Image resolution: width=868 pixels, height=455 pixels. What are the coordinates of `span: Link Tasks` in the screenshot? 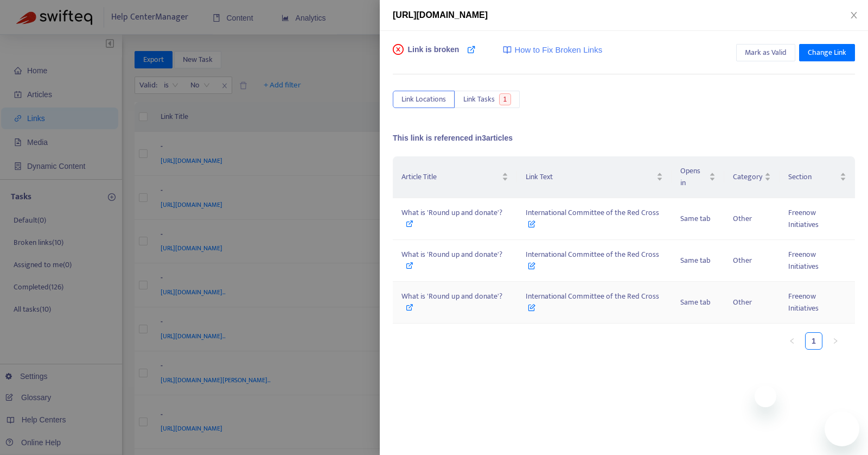 It's located at (479, 99).